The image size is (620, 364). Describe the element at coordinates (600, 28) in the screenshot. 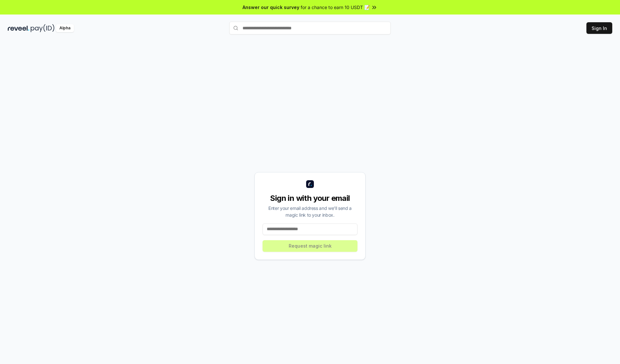

I see `button: Sign In` at that location.